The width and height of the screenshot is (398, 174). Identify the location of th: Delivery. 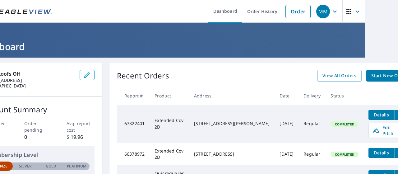
(312, 95).